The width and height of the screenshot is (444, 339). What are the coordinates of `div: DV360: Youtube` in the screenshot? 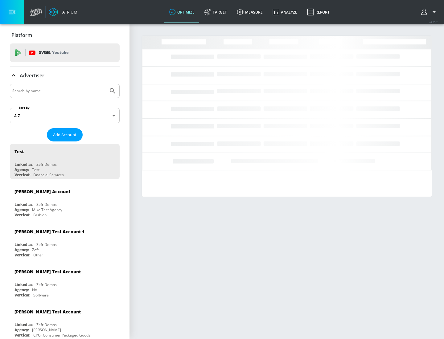 It's located at (65, 53).